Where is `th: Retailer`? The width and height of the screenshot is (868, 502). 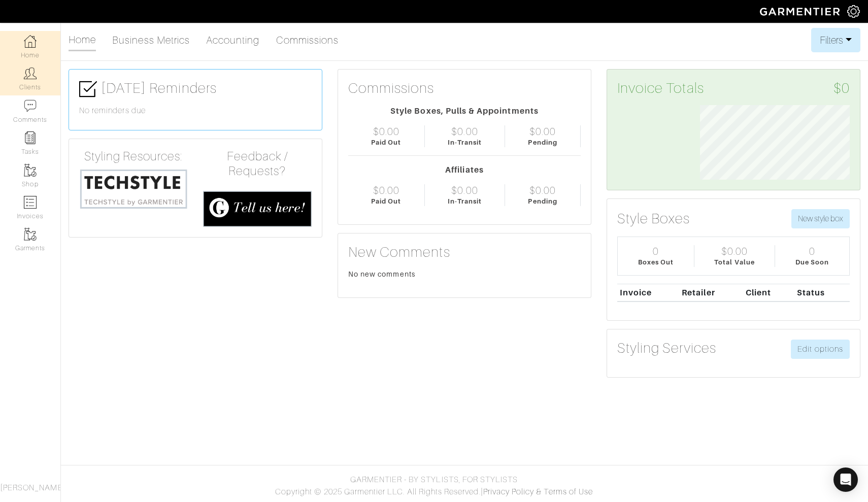 th: Retailer is located at coordinates (711, 292).